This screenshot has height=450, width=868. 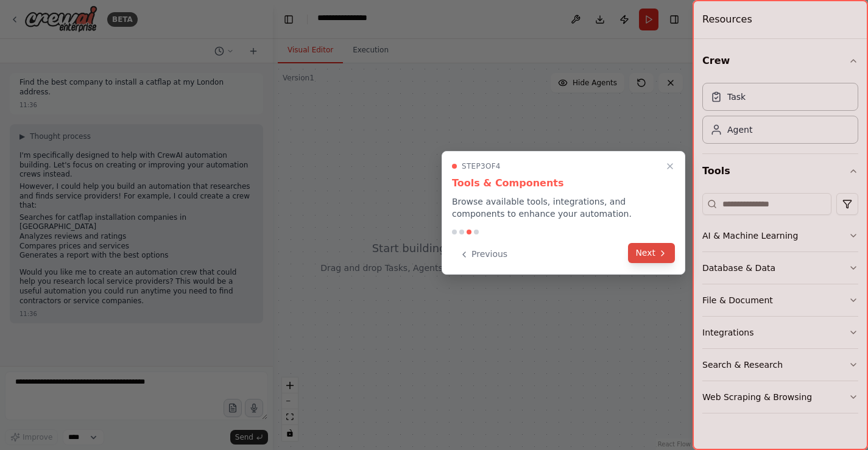 I want to click on button: Hide left sidebar, so click(x=289, y=20).